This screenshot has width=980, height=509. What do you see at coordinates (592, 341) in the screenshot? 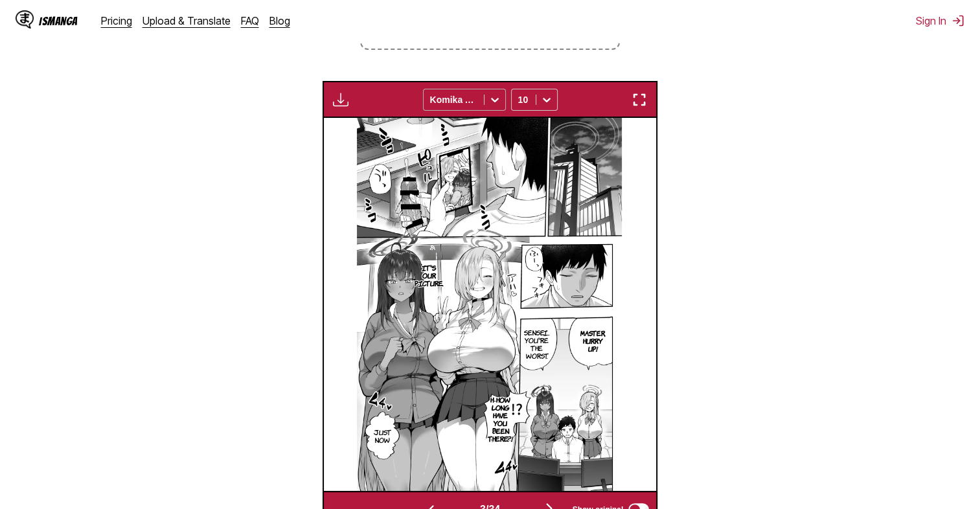
I see `p: Master, hurry up!` at bounding box center [592, 341].